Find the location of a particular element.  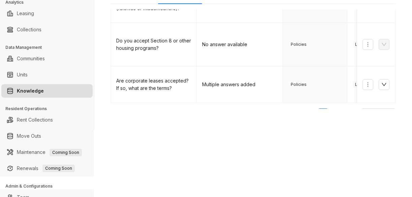

li: Next Page is located at coordinates (350, 114).